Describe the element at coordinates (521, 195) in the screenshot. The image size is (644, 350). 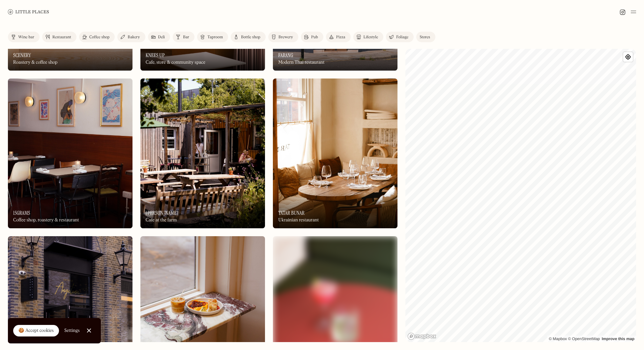
I see `canvas: Map` at that location.